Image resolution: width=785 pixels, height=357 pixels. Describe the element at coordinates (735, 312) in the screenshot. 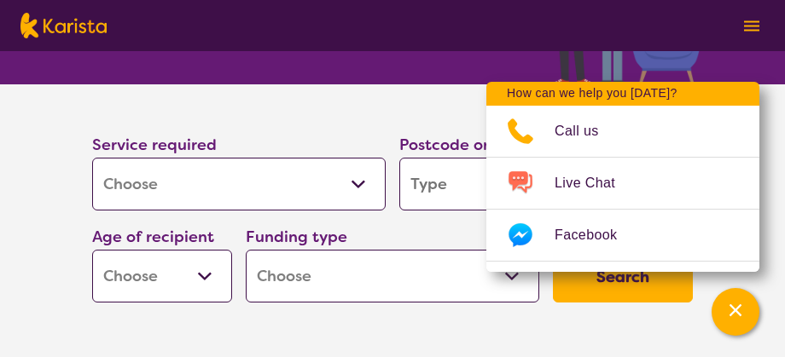

I see `button: Channel Menu` at that location.